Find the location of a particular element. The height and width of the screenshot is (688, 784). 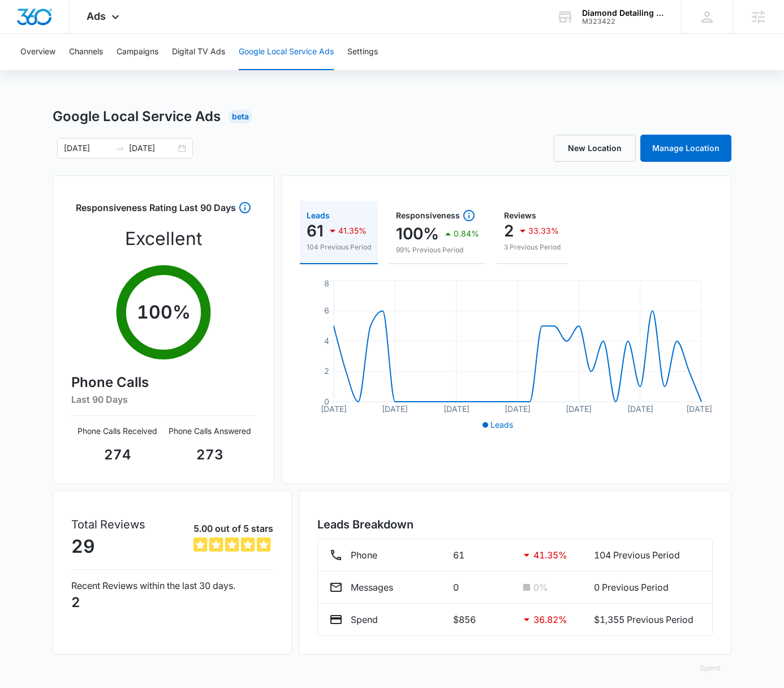

p: Messages is located at coordinates (371, 587).